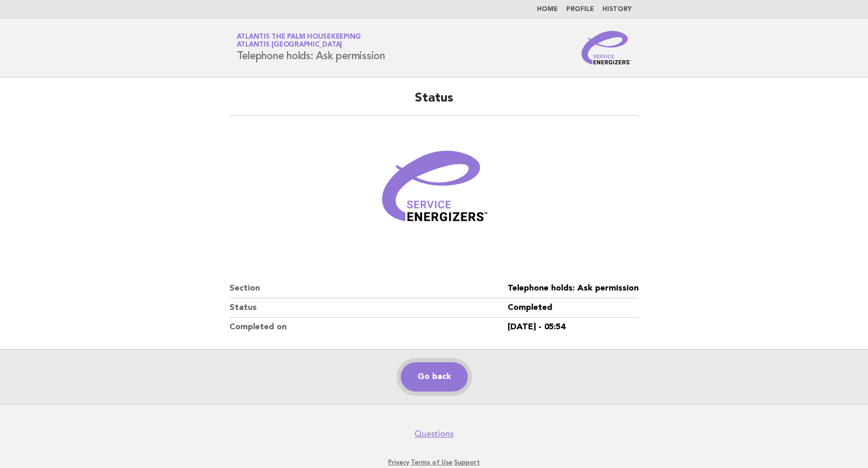  What do you see at coordinates (432, 463) in the screenshot?
I see `a: Terms of Use` at bounding box center [432, 463].